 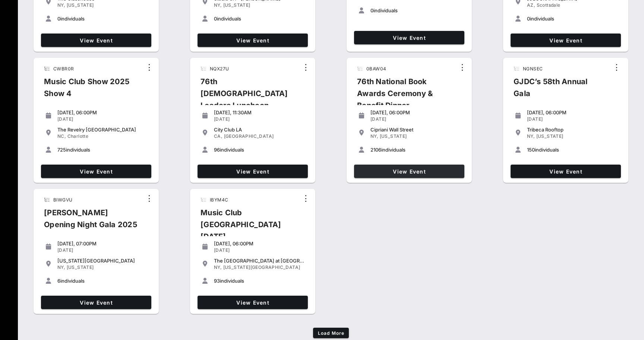 What do you see at coordinates (78, 136) in the screenshot?
I see `span: Charlotte` at bounding box center [78, 136].